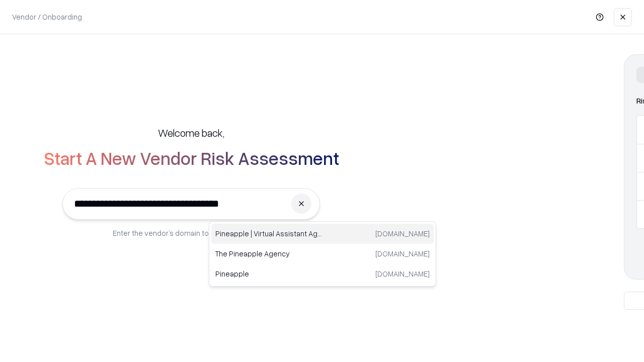 The height and width of the screenshot is (362, 644). Describe the element at coordinates (47, 17) in the screenshot. I see `p: Vendor / Onboarding` at that location.